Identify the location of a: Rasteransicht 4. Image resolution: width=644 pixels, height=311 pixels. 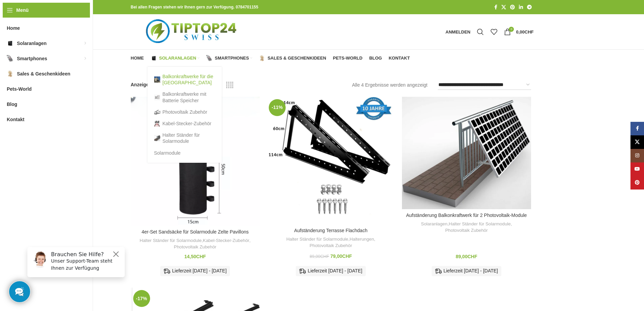
(230, 85).